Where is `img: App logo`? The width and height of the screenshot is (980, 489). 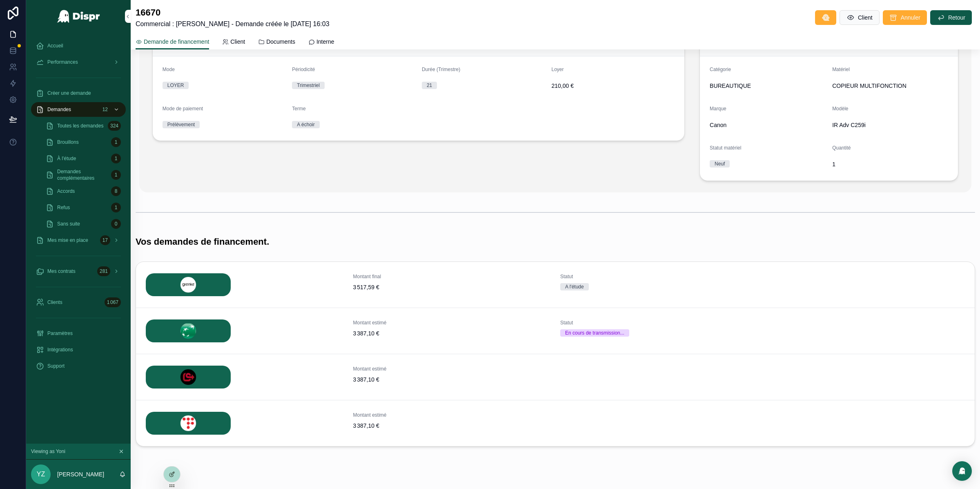
img: App logo is located at coordinates (79, 17).